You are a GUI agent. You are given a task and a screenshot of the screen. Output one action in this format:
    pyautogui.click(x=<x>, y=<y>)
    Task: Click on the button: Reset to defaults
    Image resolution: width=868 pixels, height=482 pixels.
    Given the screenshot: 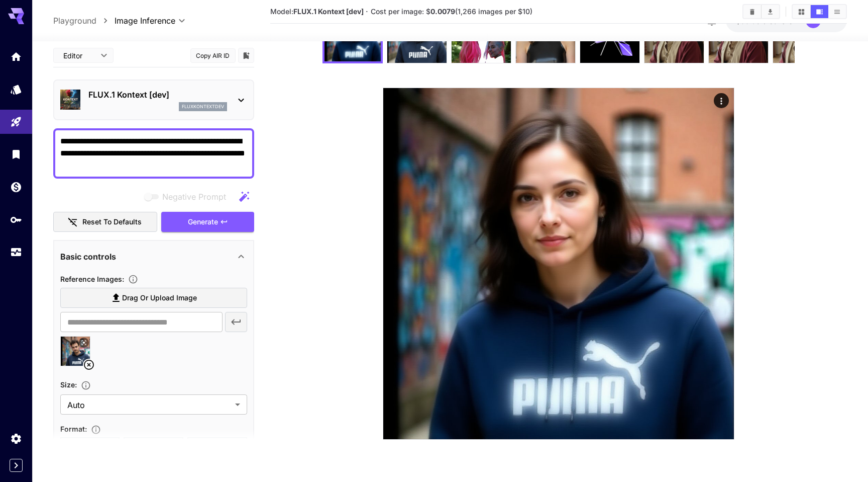 What is the action you would take?
    pyautogui.click(x=105, y=222)
    